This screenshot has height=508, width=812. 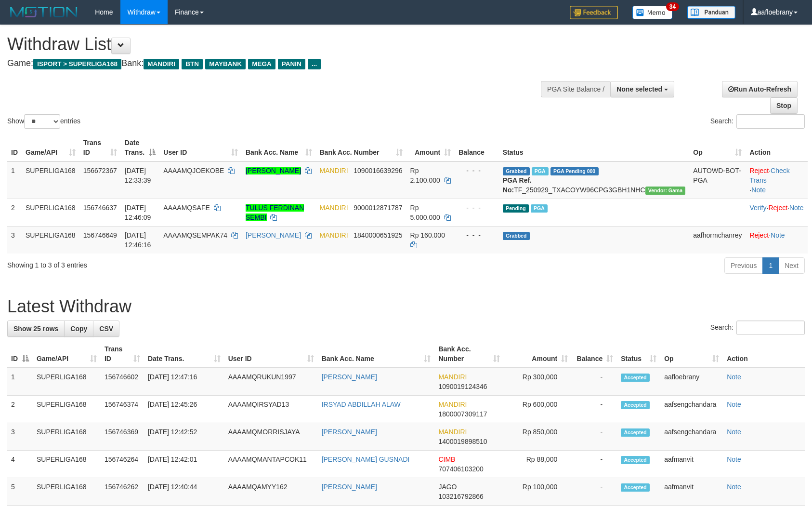 I want to click on td: 2, so click(x=15, y=212).